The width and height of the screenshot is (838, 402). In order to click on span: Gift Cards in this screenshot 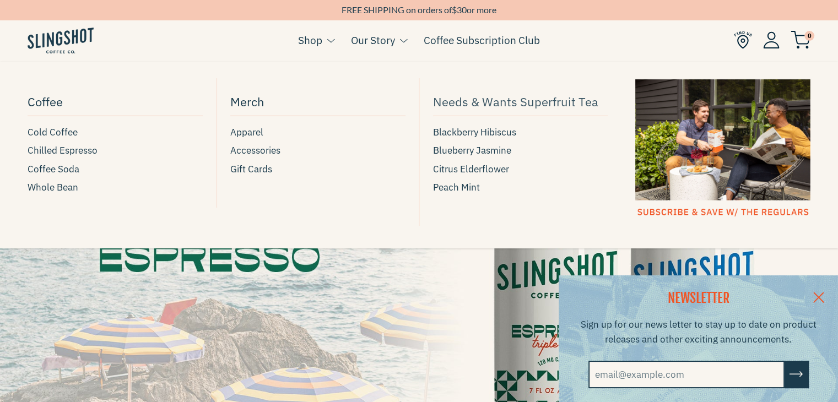, I will do `click(251, 169)`.